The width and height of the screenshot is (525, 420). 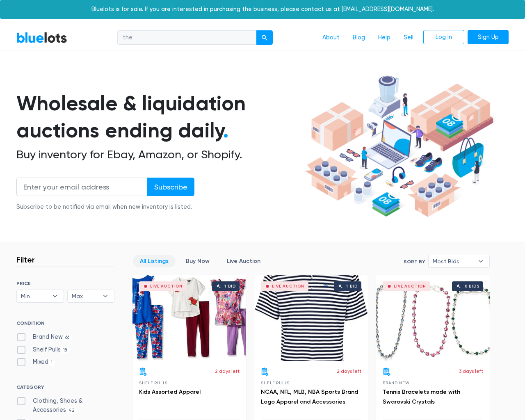 What do you see at coordinates (65, 350) in the screenshot?
I see `span: 18` at bounding box center [65, 350].